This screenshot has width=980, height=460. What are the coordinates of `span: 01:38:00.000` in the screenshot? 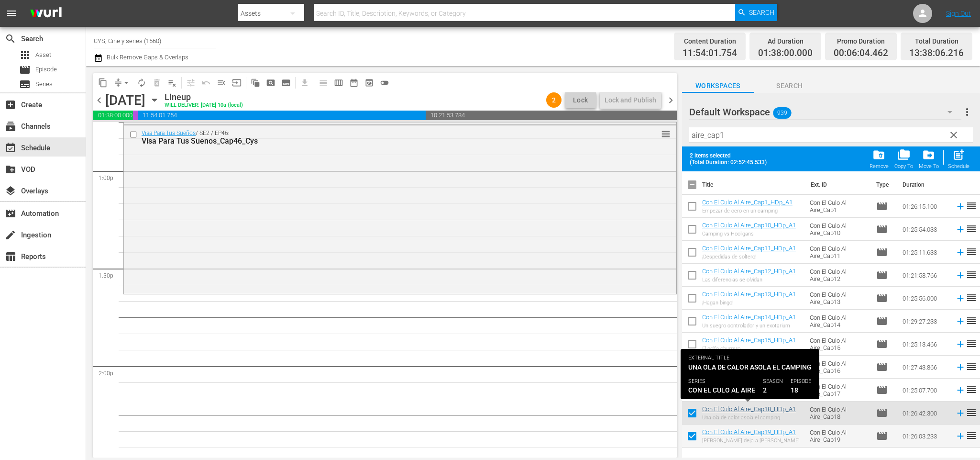 It's located at (113, 115).